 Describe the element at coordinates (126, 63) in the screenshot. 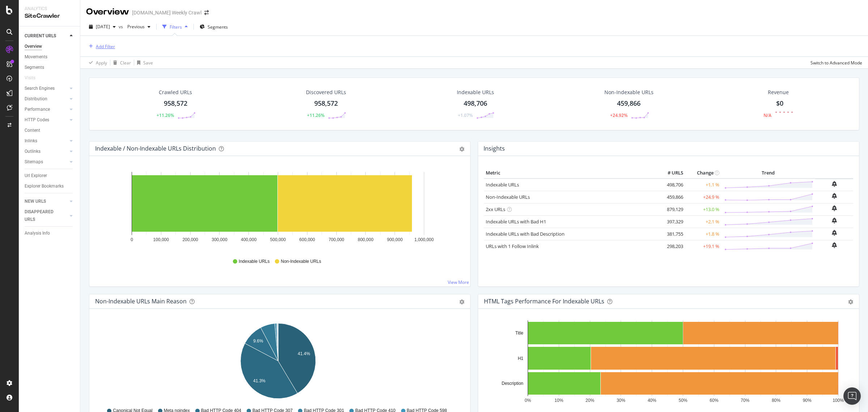

I see `div: Clear` at that location.